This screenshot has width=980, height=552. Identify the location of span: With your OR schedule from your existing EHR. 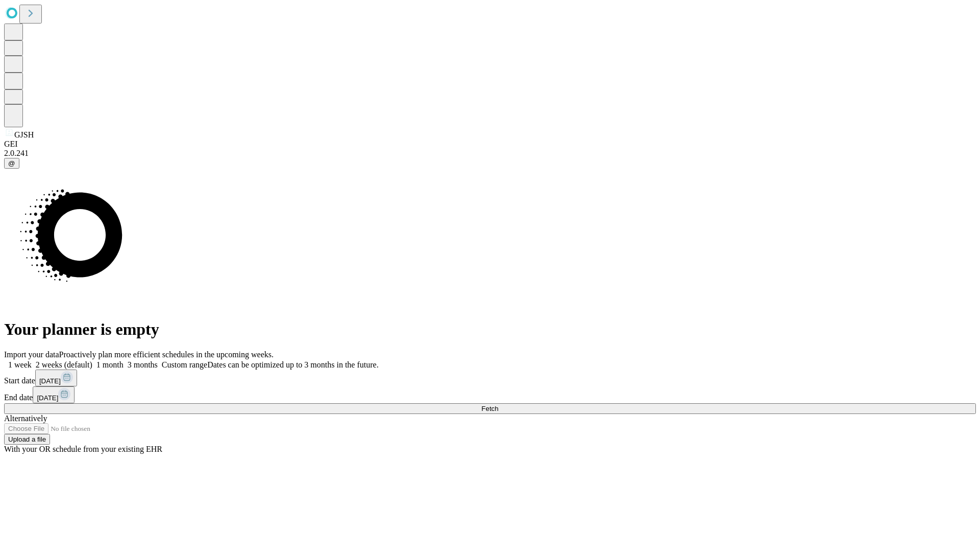
(83, 448).